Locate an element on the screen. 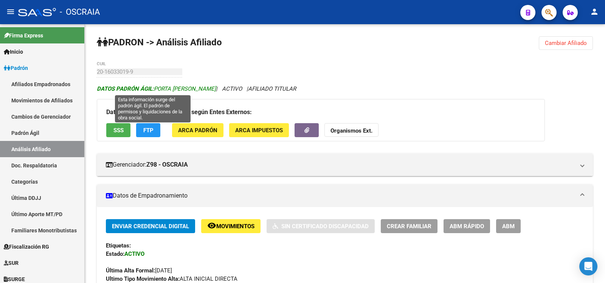  button: Movimientos is located at coordinates (231, 226).